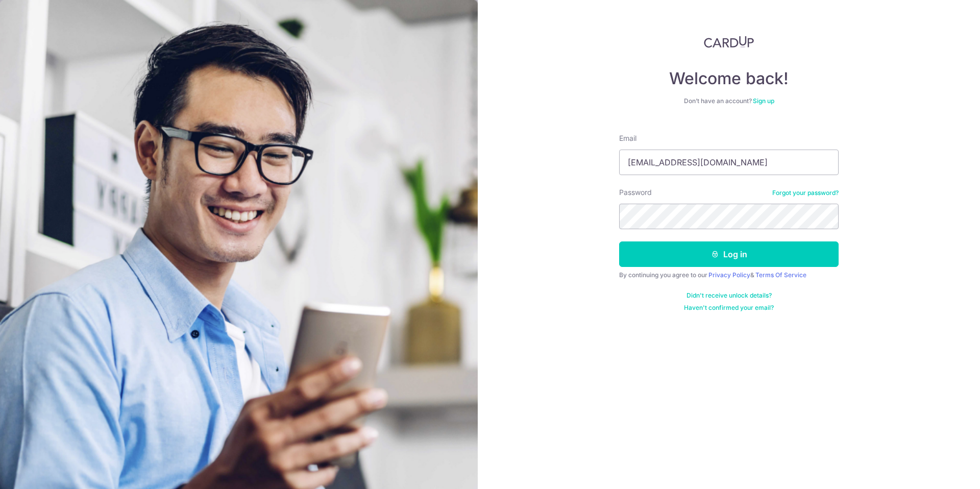 The width and height of the screenshot is (980, 489). I want to click on img: CardUp Logo, so click(729, 42).